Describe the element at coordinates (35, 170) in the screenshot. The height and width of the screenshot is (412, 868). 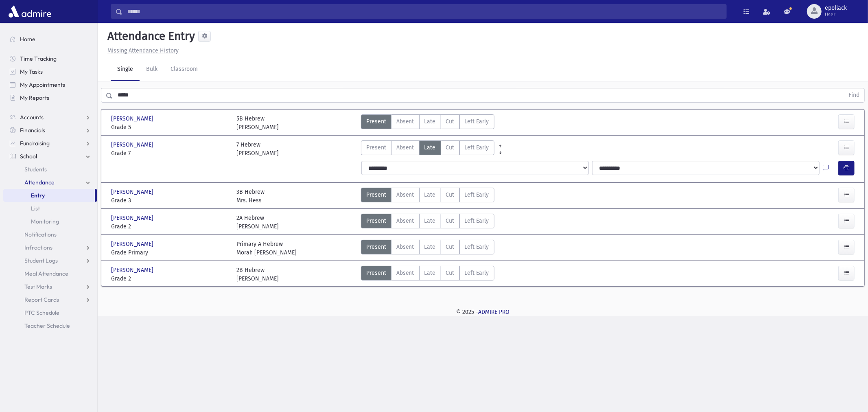
I see `span: Students` at that location.